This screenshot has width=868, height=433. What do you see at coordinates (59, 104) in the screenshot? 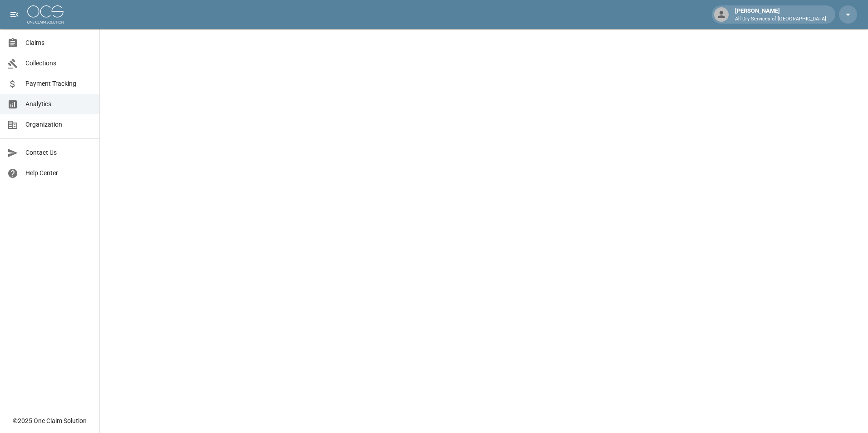
I see `span: Analytics` at bounding box center [59, 104].